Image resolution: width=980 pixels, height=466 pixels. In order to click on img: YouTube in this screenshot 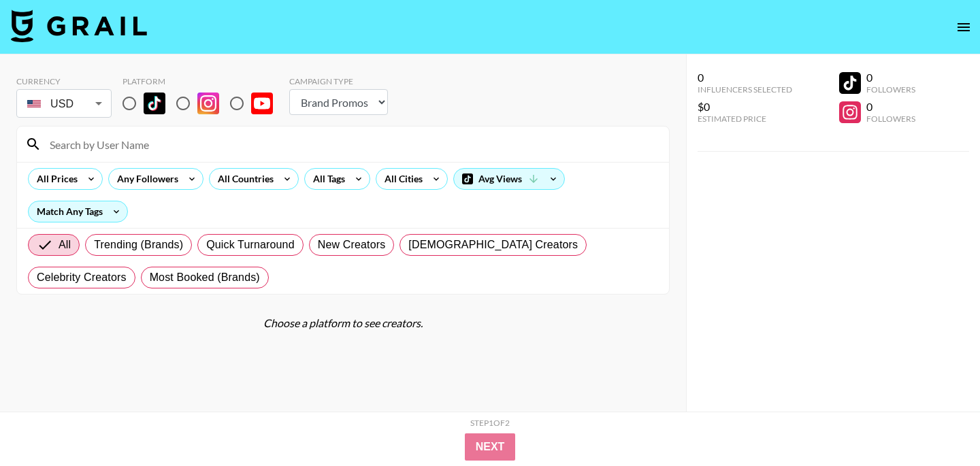, I will do `click(262, 103)`.